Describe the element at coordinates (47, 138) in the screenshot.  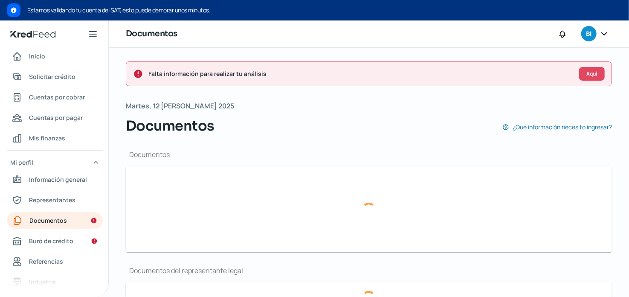
I see `span: Mis finanzas` at that location.